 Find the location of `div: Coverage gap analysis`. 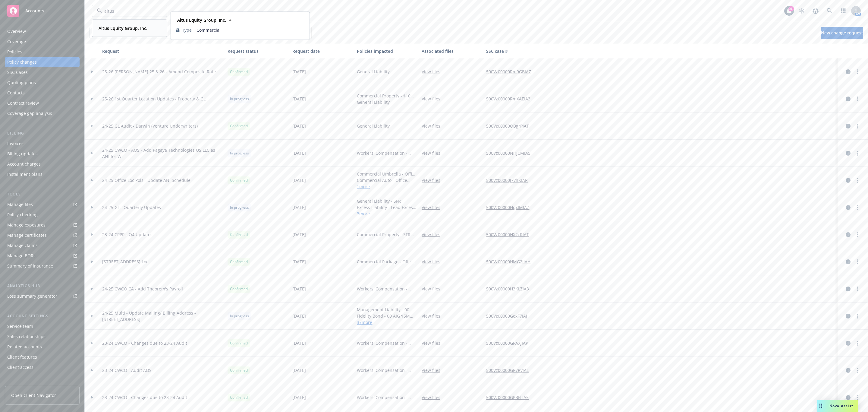

div: Coverage gap analysis is located at coordinates (30, 113).